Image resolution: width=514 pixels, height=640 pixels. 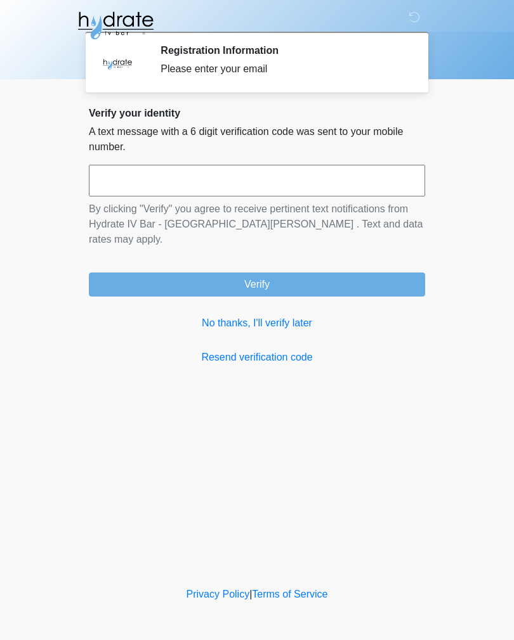 I want to click on a: Terms of Service, so click(x=289, y=594).